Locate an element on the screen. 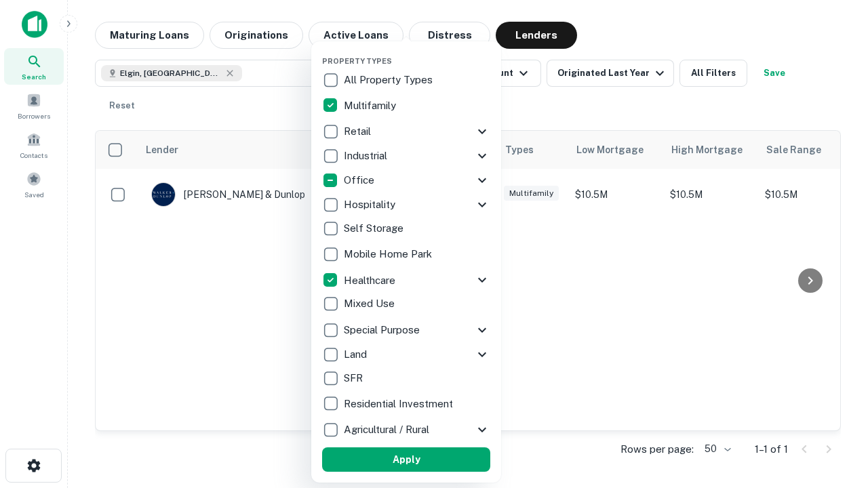  p: Retail is located at coordinates (359, 131).